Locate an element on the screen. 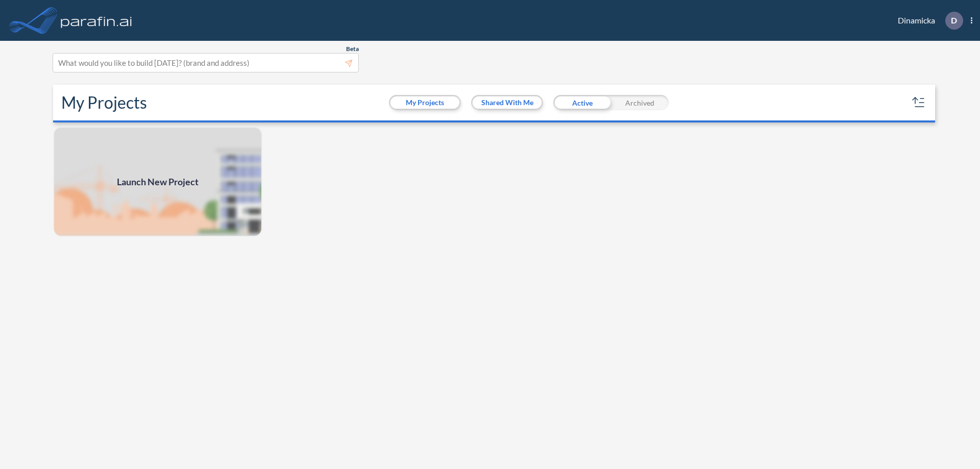 The image size is (980, 469). button: My Projects is located at coordinates (425, 102).